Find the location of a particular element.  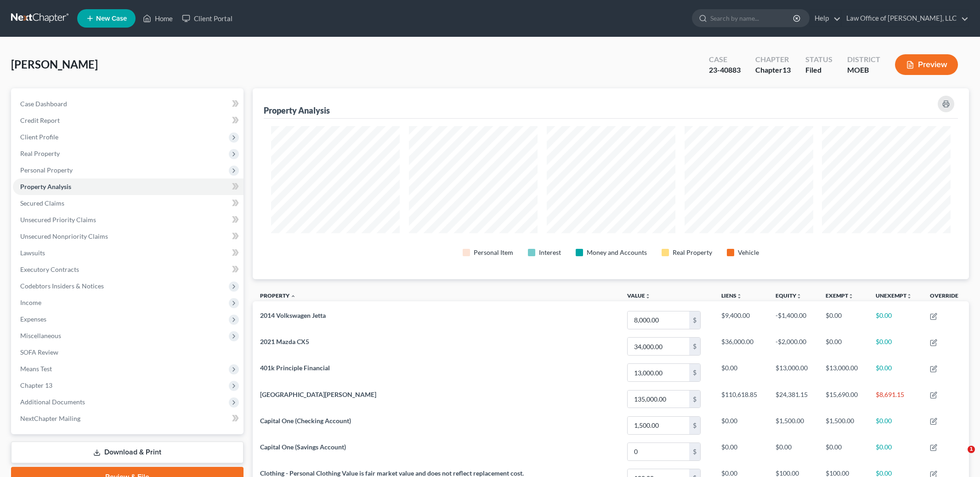

a: Credit Report is located at coordinates (128, 121).